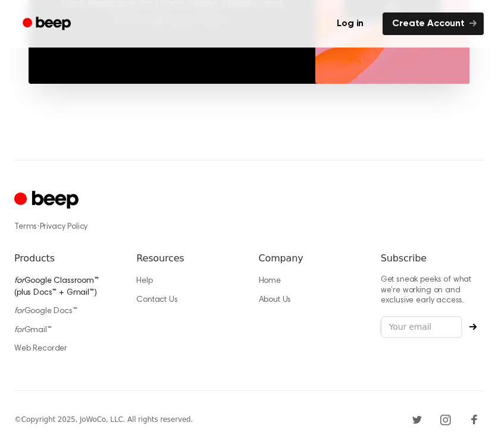  Describe the element at coordinates (103, 420) in the screenshot. I see `div: © Copyright 2025, JoWoCo, LLC. All rights reserved.` at that location.